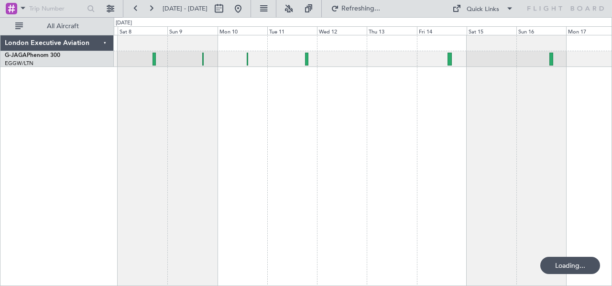 The height and width of the screenshot is (286, 612). I want to click on a: G-JAGAPhenom 300, so click(33, 55).